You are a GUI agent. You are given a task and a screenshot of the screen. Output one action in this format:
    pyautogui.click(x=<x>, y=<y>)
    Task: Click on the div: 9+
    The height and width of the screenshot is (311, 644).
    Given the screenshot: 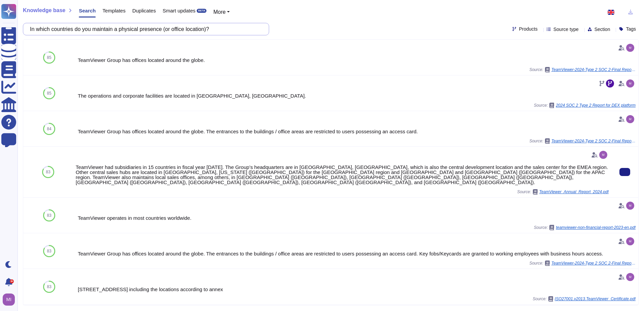 What is the action you would take?
    pyautogui.click(x=12, y=281)
    